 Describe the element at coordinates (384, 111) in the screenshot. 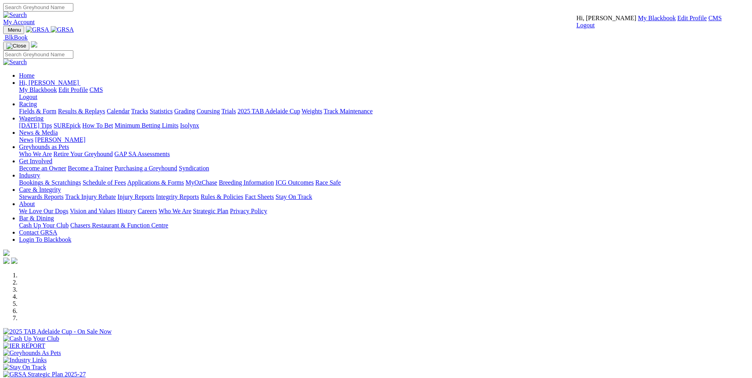

I see `div: Racing` at that location.